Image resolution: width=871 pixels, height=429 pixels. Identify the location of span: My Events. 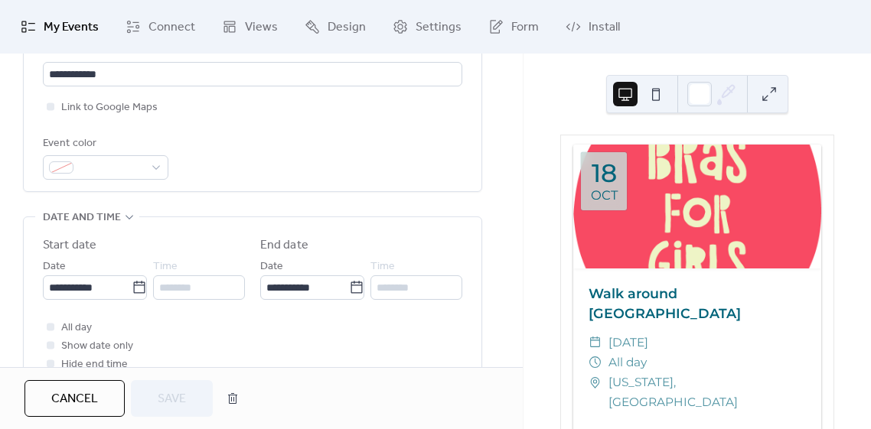
(71, 28).